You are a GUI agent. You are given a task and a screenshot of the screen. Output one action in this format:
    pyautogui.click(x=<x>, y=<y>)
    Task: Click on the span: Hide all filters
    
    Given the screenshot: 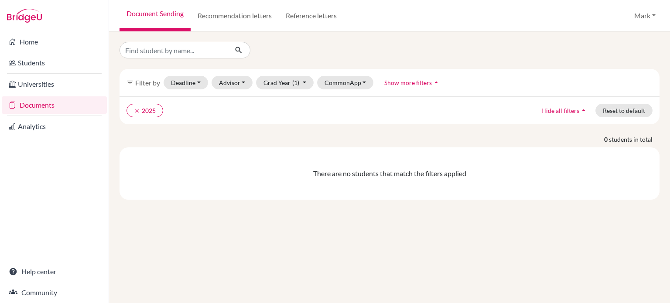 What is the action you would take?
    pyautogui.click(x=560, y=110)
    